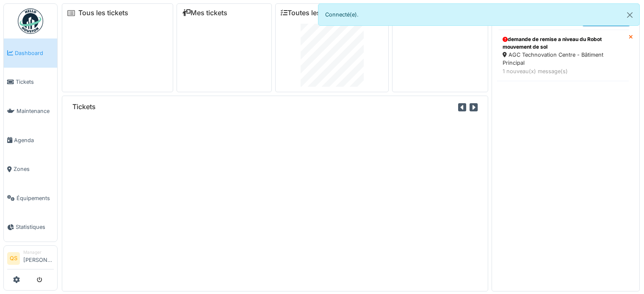 The width and height of the screenshot is (644, 294). I want to click on a: Toutes les tâches, so click(312, 13).